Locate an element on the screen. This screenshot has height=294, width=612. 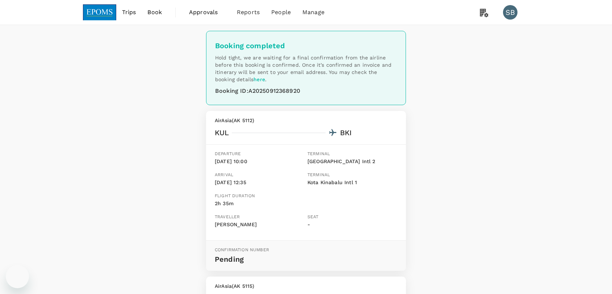
p: Pending is located at coordinates (306, 259).